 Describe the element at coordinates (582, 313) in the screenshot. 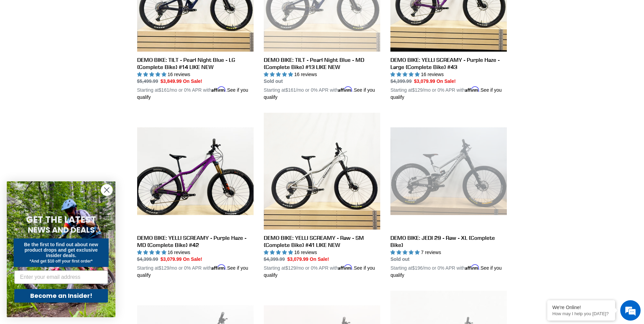

I see `p: How may I help you today?` at that location.